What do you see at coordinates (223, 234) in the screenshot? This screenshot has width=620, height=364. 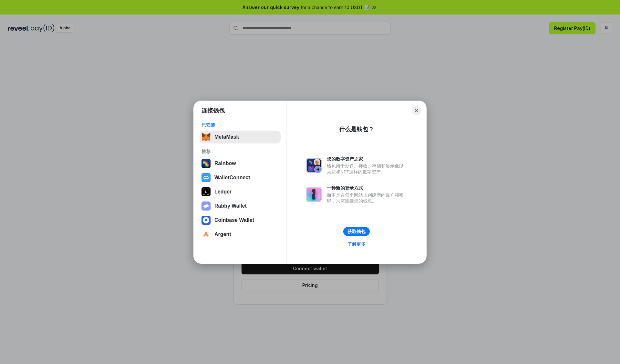 I see `div: Argent` at bounding box center [223, 234].